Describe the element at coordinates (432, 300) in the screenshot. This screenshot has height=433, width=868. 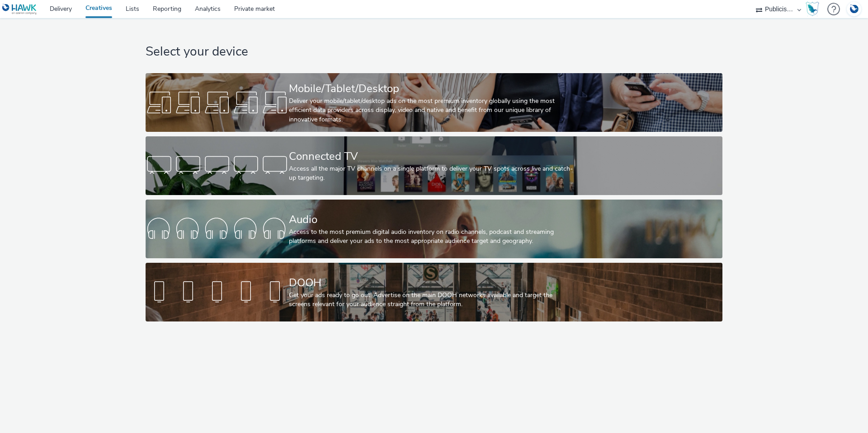
I see `div: Get your ads ready to go out! Advertise on the main DOOH networks available and target the screen...` at that location.